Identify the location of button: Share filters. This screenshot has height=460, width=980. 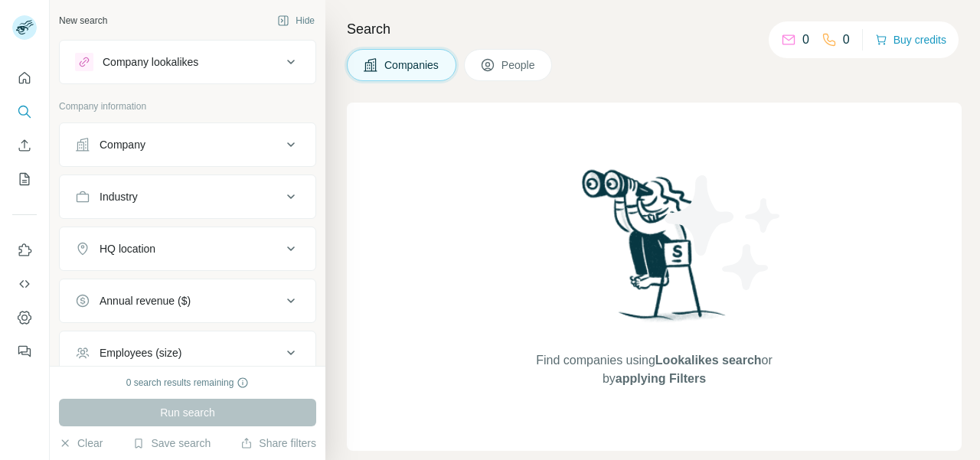
(278, 443).